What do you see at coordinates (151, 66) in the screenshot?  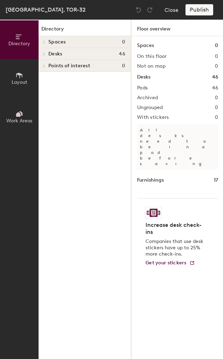 I see `h2: Not on map` at bounding box center [151, 66].